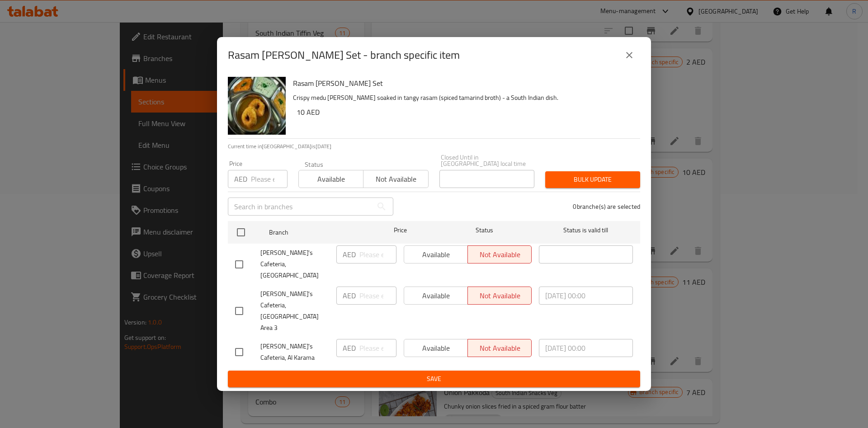 This screenshot has width=868, height=428. What do you see at coordinates (434, 379) in the screenshot?
I see `span: Save` at bounding box center [434, 379].